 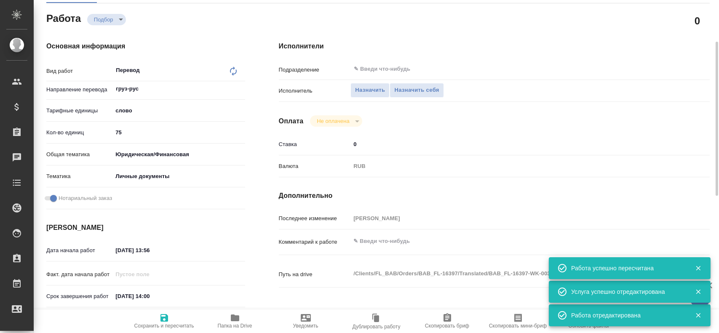 What do you see at coordinates (79, 71) in the screenshot?
I see `p: Вид работ` at bounding box center [79, 71].